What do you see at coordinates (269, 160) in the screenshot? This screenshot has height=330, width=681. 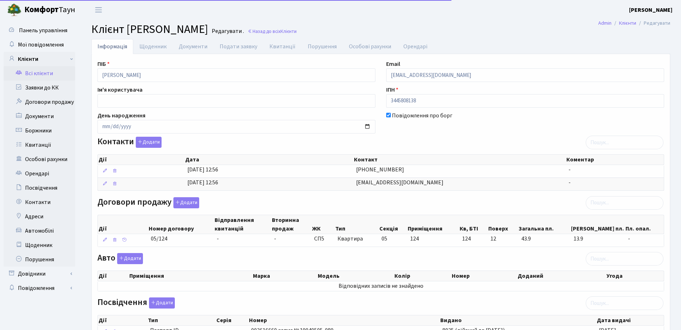 I see `th: Дата` at bounding box center [269, 160].